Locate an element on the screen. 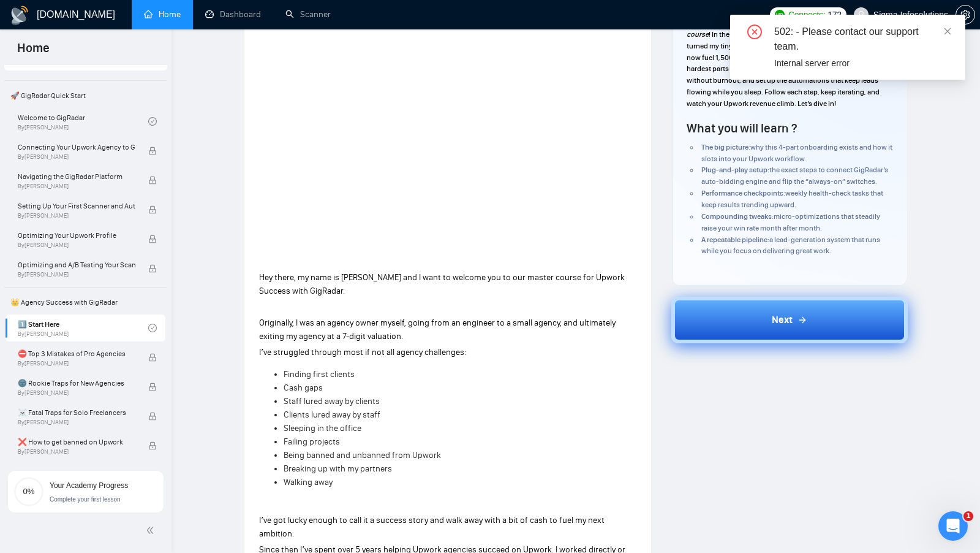 This screenshot has width=980, height=553. span: Next is located at coordinates (782, 320).